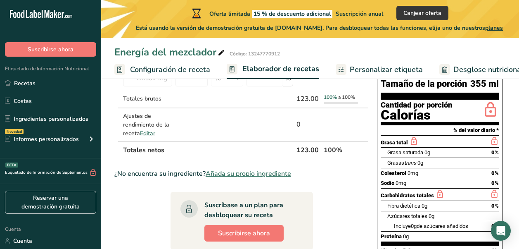  Describe the element at coordinates (23, 240) in the screenshot. I see `font: Cuenta` at that location.